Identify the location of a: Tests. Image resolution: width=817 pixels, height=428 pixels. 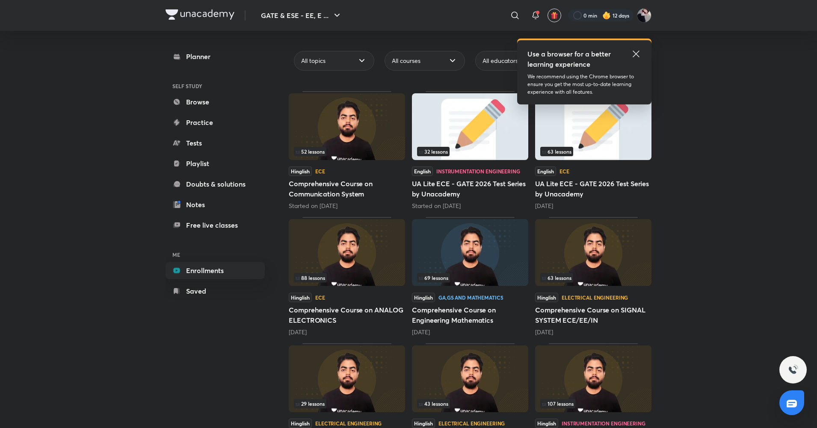
(215, 143).